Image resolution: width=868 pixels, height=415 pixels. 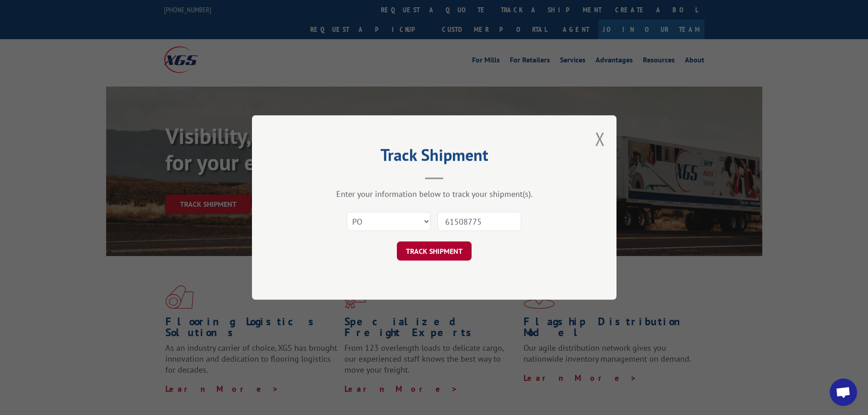 I want to click on button: Close modal, so click(x=600, y=139).